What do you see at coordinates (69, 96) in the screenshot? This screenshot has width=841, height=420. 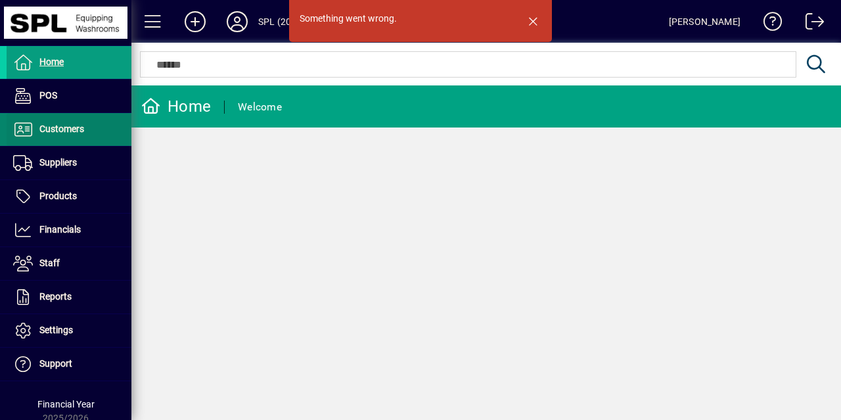 I see `a: POS` at bounding box center [69, 96].